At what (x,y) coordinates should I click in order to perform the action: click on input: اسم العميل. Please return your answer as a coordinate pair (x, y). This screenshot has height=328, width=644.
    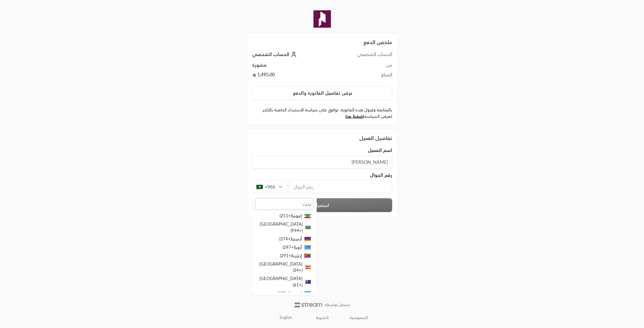
    Looking at the image, I should click on (322, 162).